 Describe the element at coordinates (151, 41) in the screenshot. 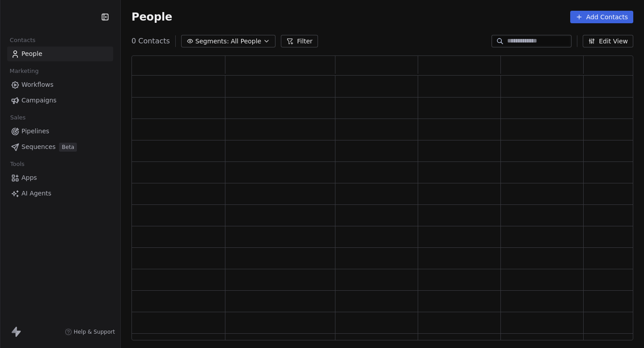

I see `span: 0 Contacts` at that location.